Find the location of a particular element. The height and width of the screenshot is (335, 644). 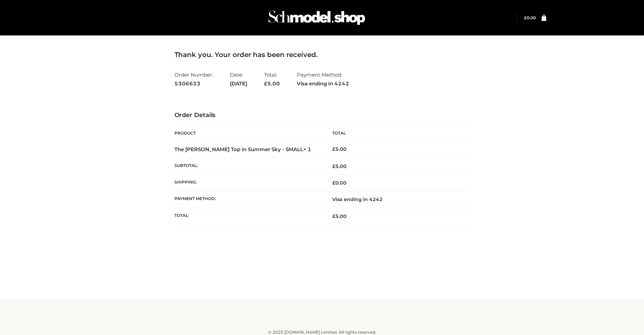

a: Schmodel Admin 964 is located at coordinates (317, 18).